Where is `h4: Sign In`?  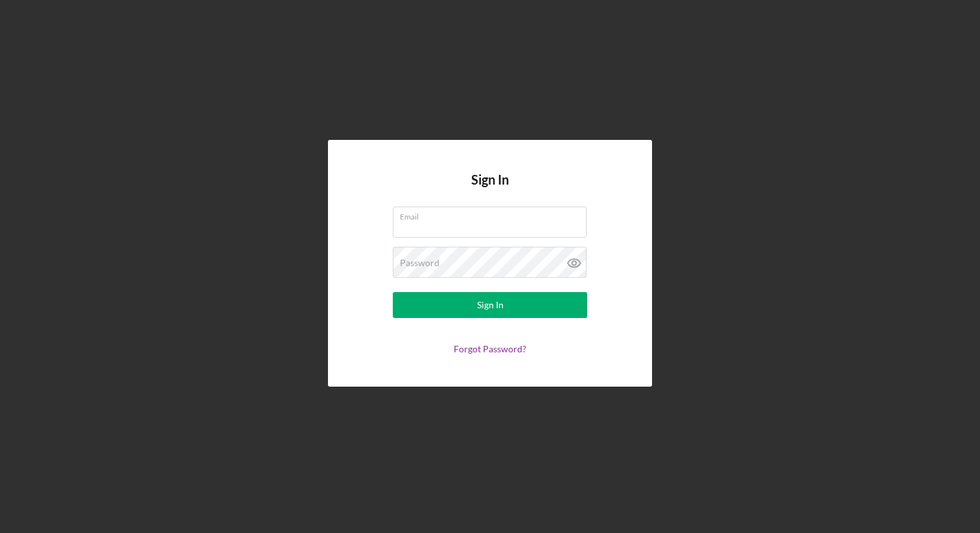
h4: Sign In is located at coordinates (490, 189).